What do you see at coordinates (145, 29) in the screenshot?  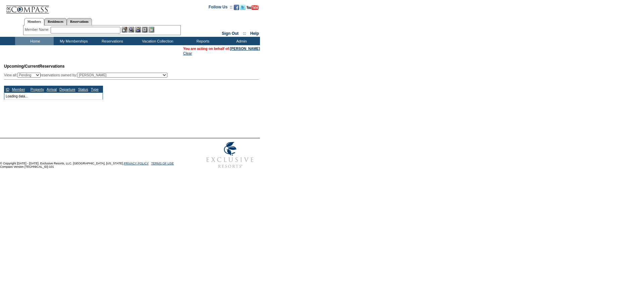 I see `img: Reservations` at bounding box center [145, 29].